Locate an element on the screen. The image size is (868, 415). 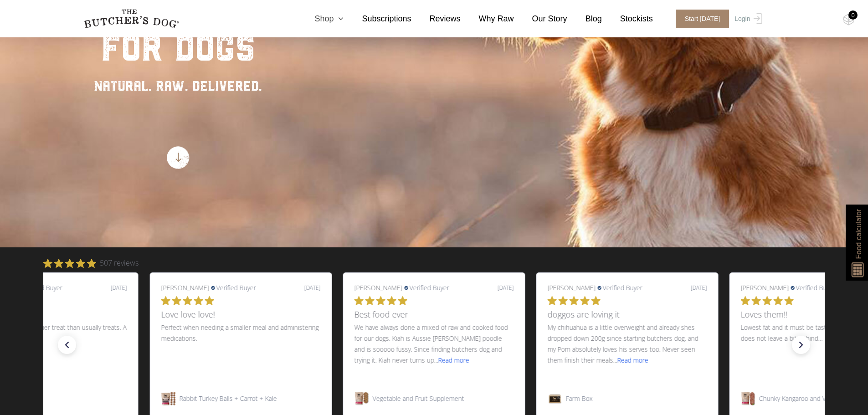
a: Login is located at coordinates (747, 19).